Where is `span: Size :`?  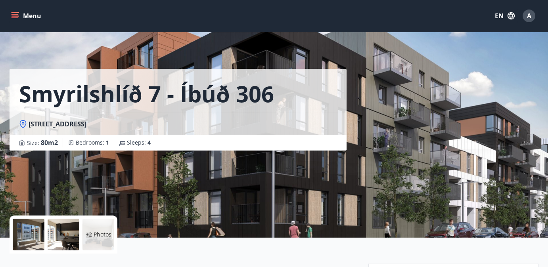
span: Size : is located at coordinates (42, 143).